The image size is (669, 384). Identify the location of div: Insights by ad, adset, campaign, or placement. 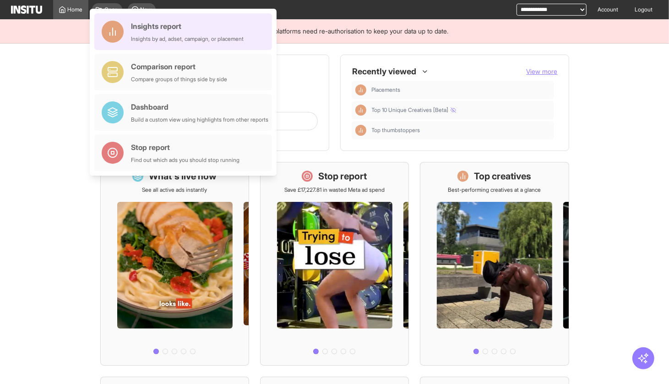
(187, 39).